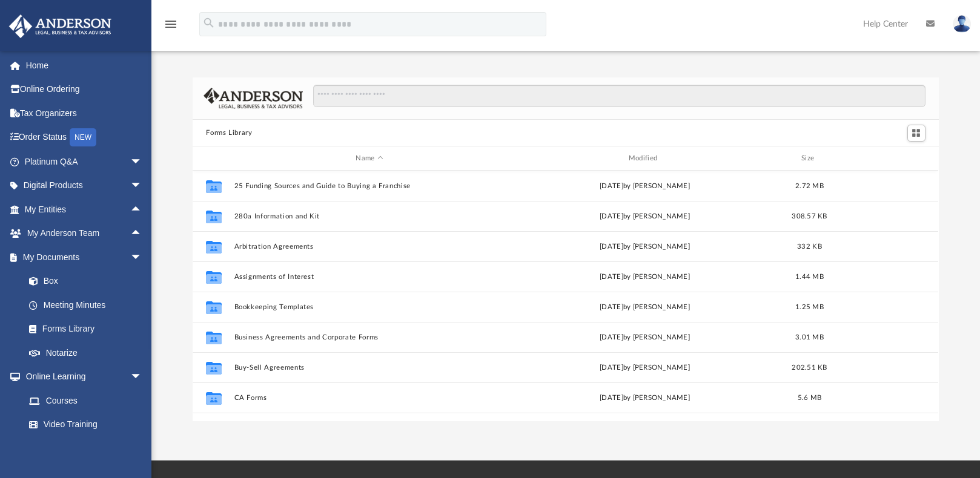  I want to click on a: Home, so click(84, 65).